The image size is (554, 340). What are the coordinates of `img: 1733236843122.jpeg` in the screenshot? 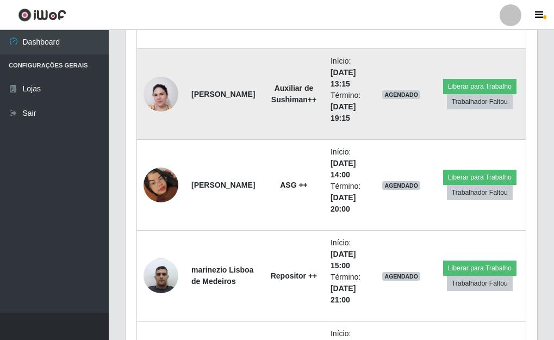 It's located at (161, 94).